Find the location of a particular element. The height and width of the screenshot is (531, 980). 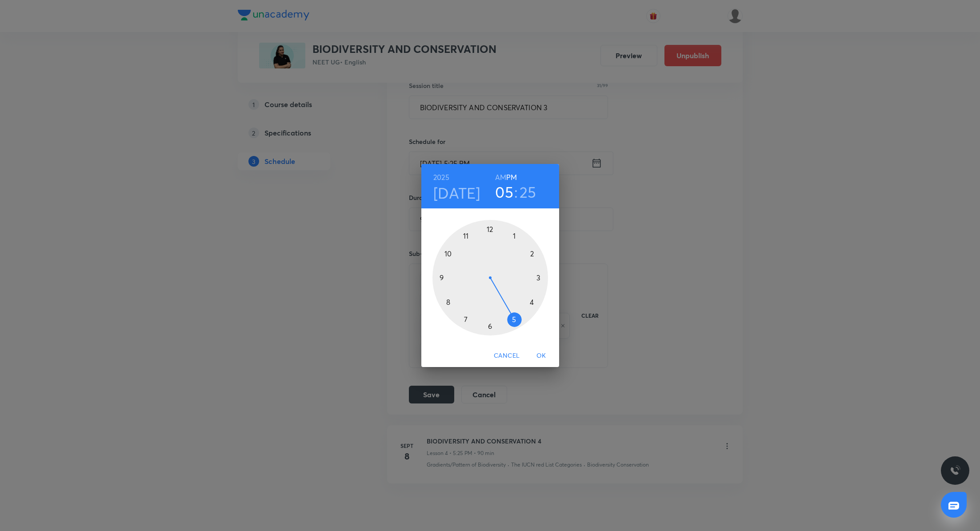

h6: 2025 is located at coordinates (441, 177).